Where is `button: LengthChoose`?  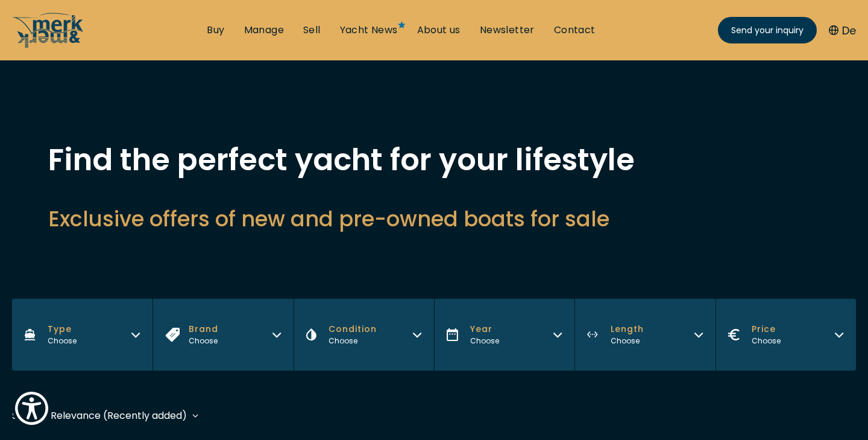 button: LengthChoose is located at coordinates (644, 334).